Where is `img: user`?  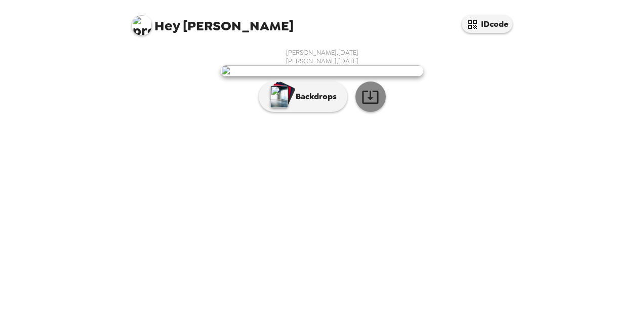
img: user is located at coordinates (322, 71).